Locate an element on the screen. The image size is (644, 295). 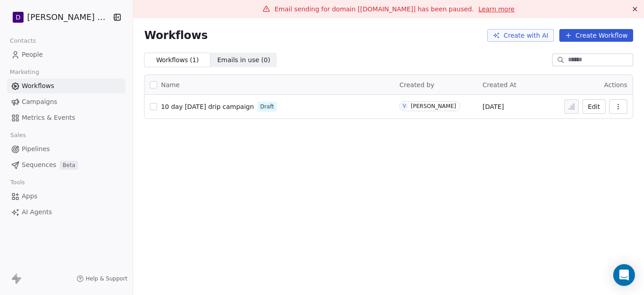
a: Edit is located at coordinates (594, 107).